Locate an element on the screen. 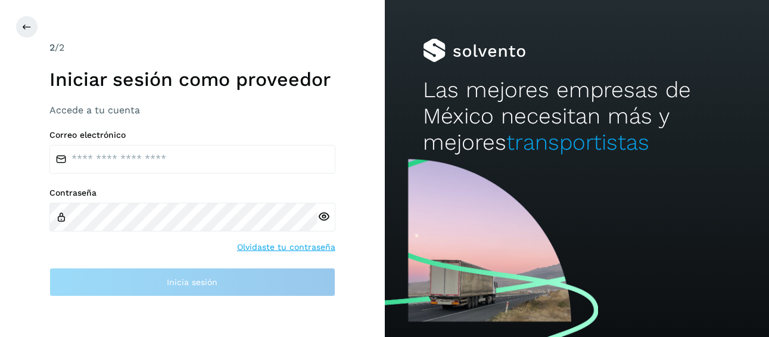 The image size is (769, 337). span: transportistas is located at coordinates (578, 142).